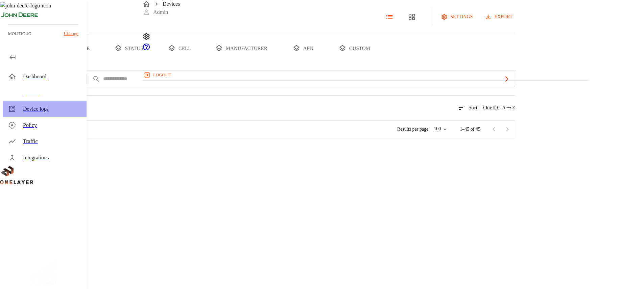  What do you see at coordinates (514, 108) in the screenshot?
I see `span: Z` at bounding box center [514, 108].